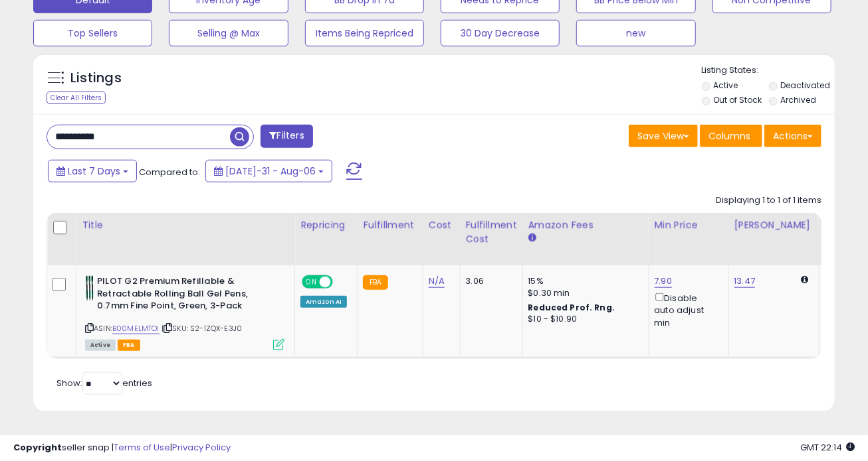  What do you see at coordinates (92, 171) in the screenshot?
I see `button: Last 7 Days` at bounding box center [92, 171].